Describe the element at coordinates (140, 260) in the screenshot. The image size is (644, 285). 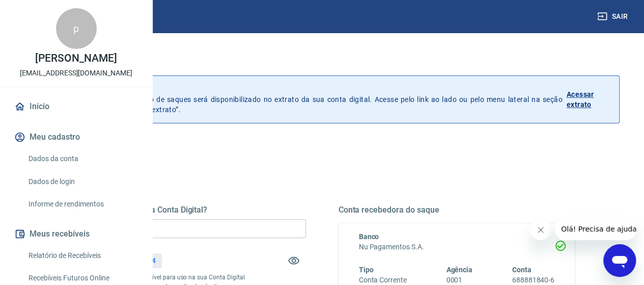
I see `p: R$ 602,84` at that location.